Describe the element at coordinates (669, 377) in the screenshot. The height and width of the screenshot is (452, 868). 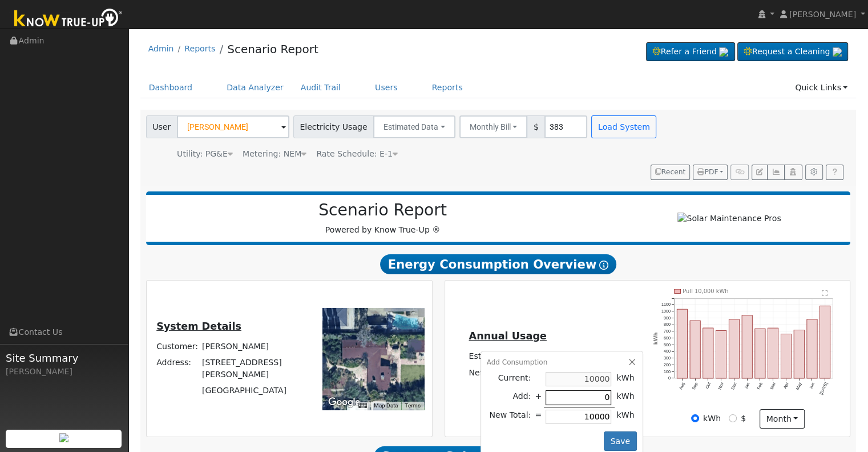
I see `text: 0` at that location.